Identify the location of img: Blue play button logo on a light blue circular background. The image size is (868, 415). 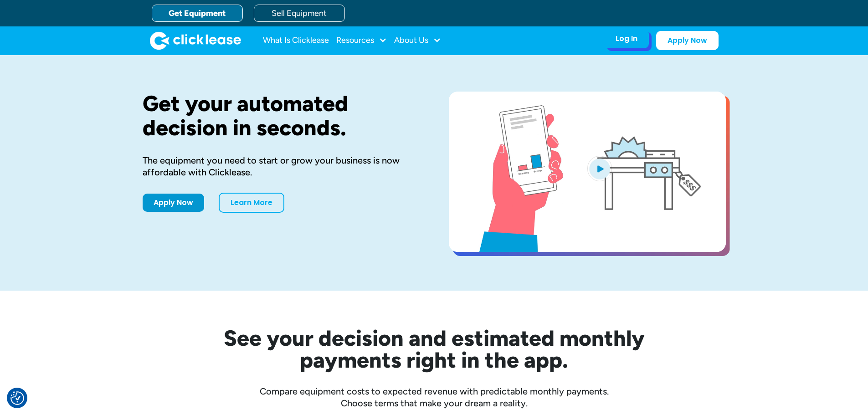
(599, 169).